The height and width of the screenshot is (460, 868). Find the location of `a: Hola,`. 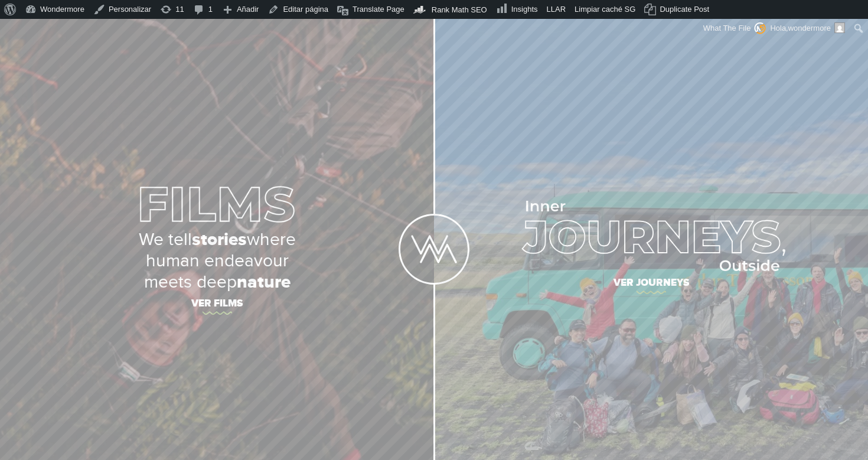

a: Hola, is located at coordinates (808, 28).